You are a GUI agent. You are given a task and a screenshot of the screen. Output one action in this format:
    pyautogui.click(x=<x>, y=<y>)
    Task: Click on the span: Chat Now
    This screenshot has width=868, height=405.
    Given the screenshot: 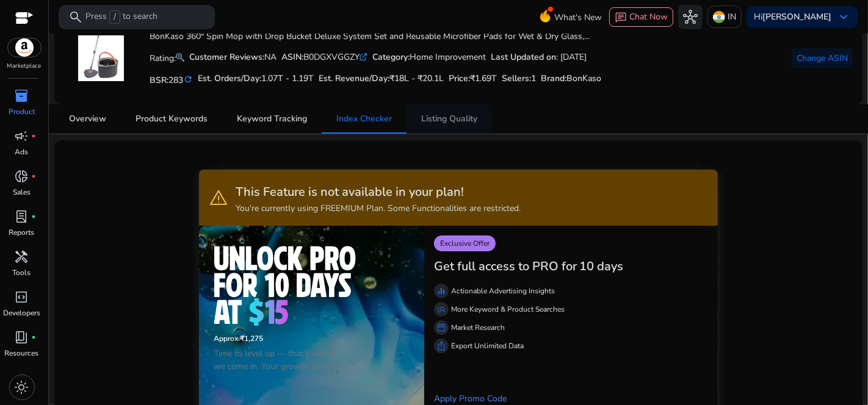 What is the action you would take?
    pyautogui.click(x=649, y=16)
    